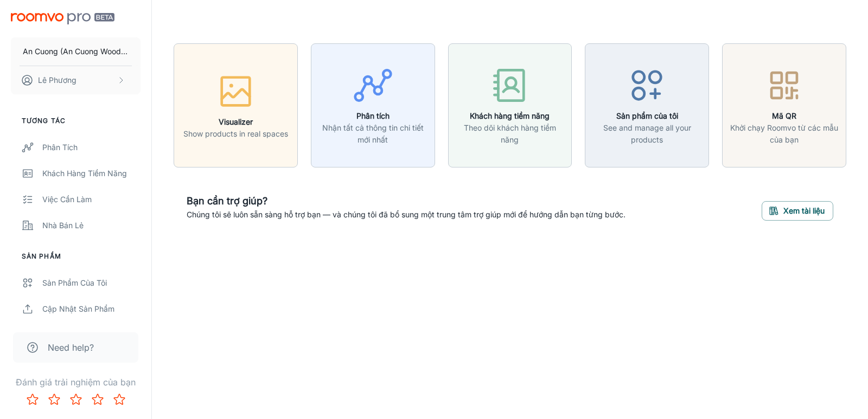 The width and height of the screenshot is (868, 419). Describe the element at coordinates (373, 104) in the screenshot. I see `a: Phân tíchNhận tất cả thông tin chi tiết mới nhất` at that location.